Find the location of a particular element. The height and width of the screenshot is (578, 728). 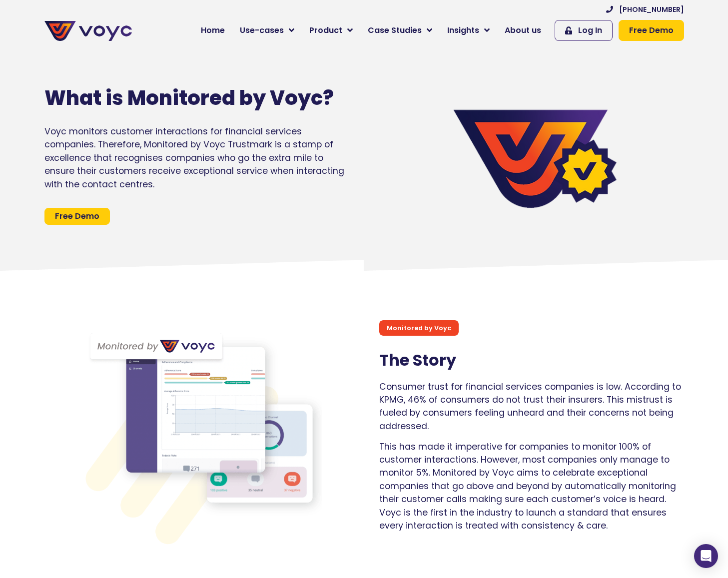

span: Phone is located at coordinates (165, 45).